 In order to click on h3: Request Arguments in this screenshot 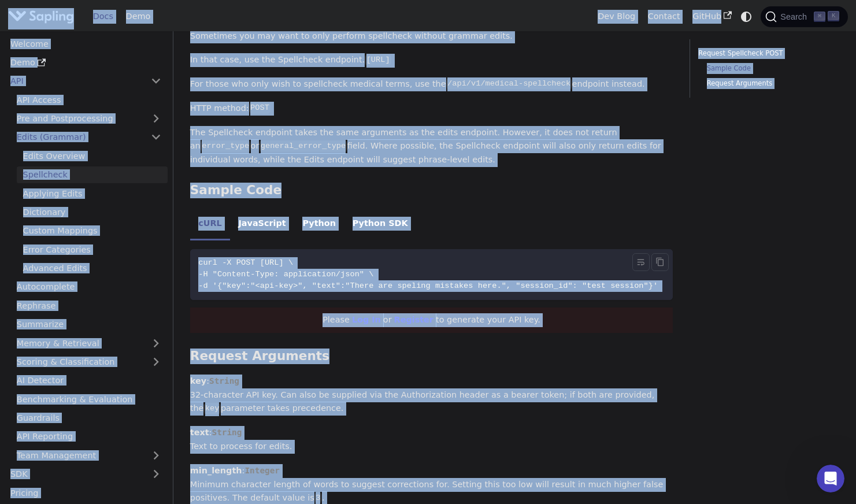, I will do `click(431, 356)`.